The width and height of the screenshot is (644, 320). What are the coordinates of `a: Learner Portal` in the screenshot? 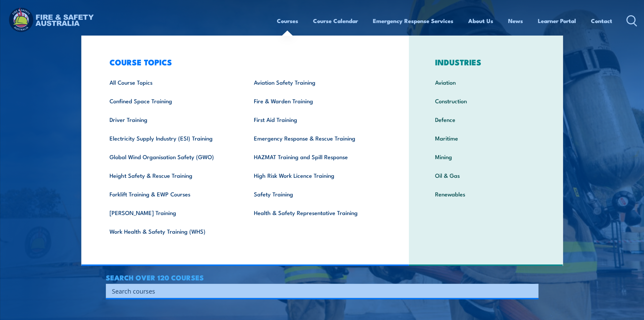 It's located at (557, 21).